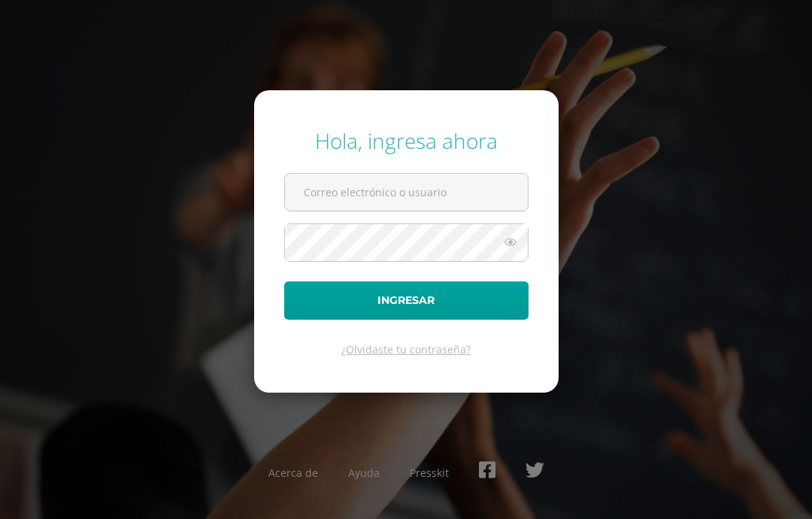  What do you see at coordinates (429, 472) in the screenshot?
I see `a: Presskit` at bounding box center [429, 472].